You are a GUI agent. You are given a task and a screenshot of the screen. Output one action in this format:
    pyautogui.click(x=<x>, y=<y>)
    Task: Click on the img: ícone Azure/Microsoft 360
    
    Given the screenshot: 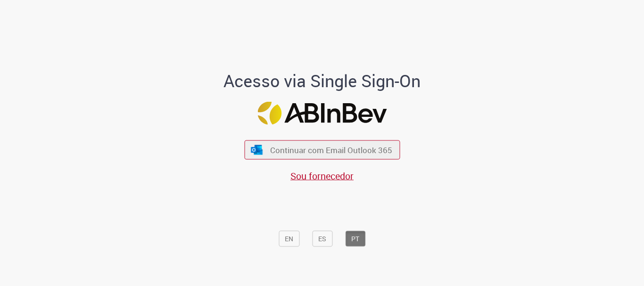 What is the action you would take?
    pyautogui.click(x=257, y=150)
    